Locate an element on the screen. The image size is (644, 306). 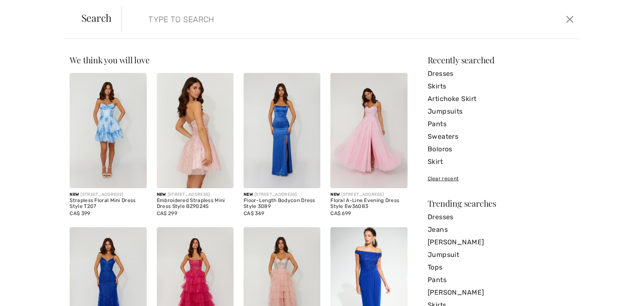
img: Embroidered Strapless Mini Dress Style BZ9024S. Blush is located at coordinates (195, 131).